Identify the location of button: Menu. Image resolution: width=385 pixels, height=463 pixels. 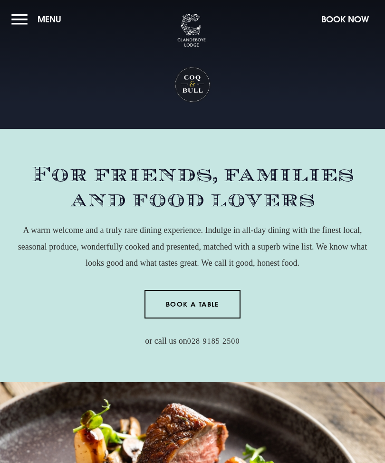
(39, 19).